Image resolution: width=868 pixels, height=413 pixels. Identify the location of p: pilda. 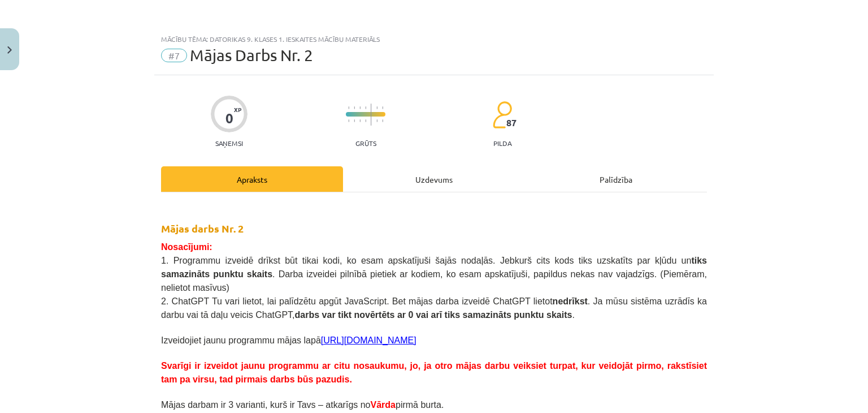
(502, 143).